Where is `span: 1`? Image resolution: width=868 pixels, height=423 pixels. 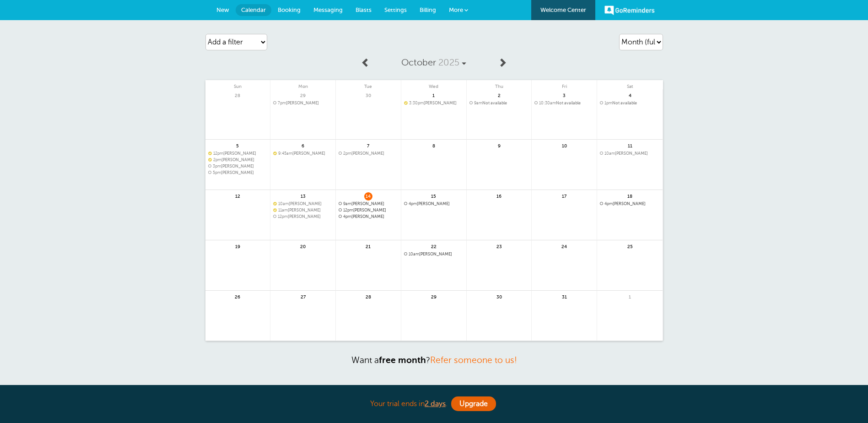
span: 1 is located at coordinates (434, 95).